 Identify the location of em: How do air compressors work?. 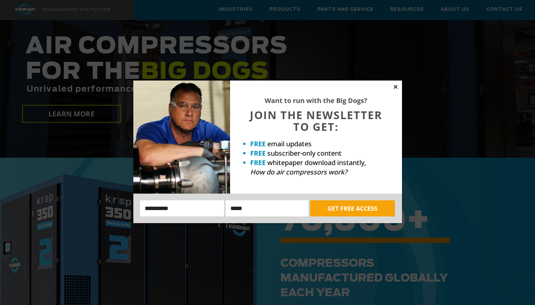
(299, 172).